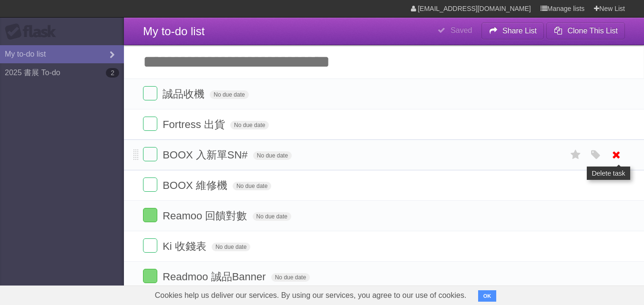  Describe the element at coordinates (520, 30) in the screenshot. I see `b: Share List` at that location.